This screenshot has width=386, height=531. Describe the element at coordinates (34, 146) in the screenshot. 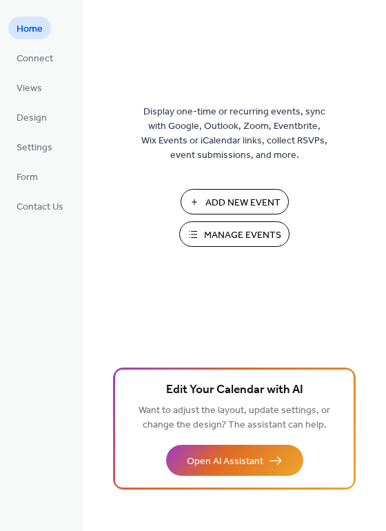

I see `a: Settings` at that location.